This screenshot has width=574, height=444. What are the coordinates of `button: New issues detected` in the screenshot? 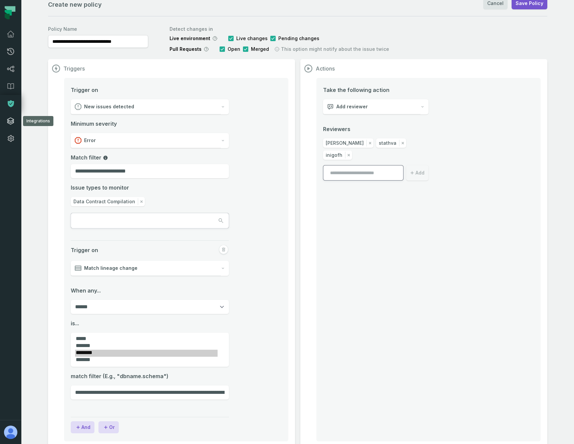 It's located at (150, 107).